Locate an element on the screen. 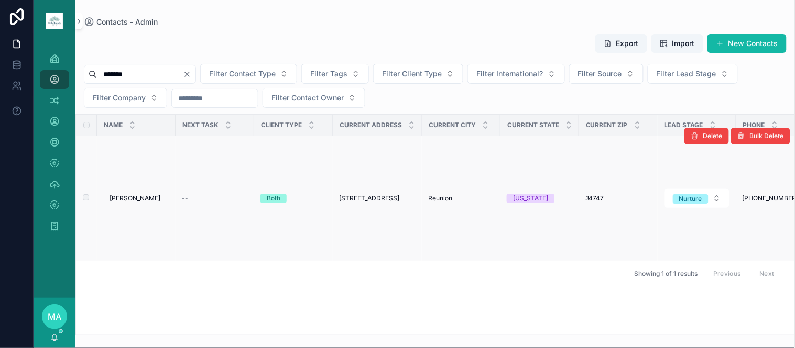 The width and height of the screenshot is (795, 348). div: Nurture is located at coordinates (690, 199).